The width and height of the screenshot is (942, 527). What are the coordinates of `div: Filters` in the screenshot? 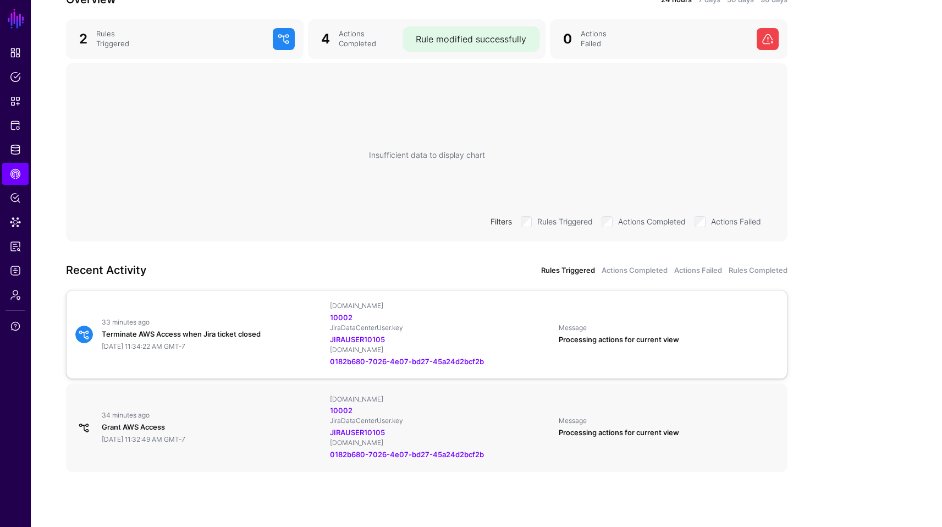 It's located at (501, 221).